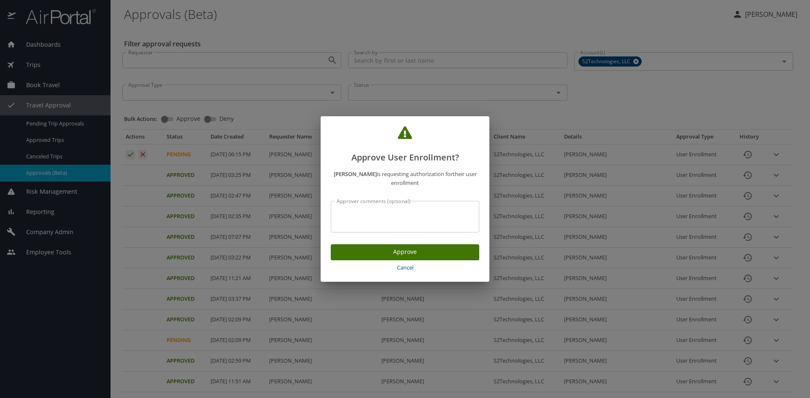 Image resolution: width=810 pixels, height=398 pixels. What do you see at coordinates (405, 252) in the screenshot?
I see `span: Approve` at bounding box center [405, 252].